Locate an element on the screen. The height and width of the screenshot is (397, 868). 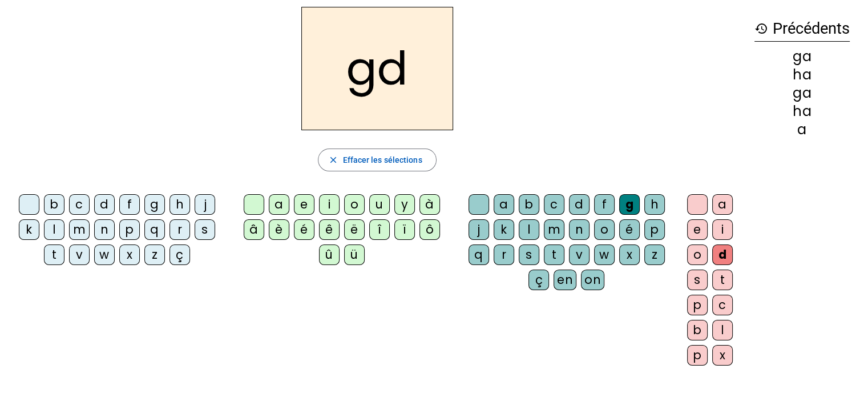
div: û is located at coordinates (330, 255).